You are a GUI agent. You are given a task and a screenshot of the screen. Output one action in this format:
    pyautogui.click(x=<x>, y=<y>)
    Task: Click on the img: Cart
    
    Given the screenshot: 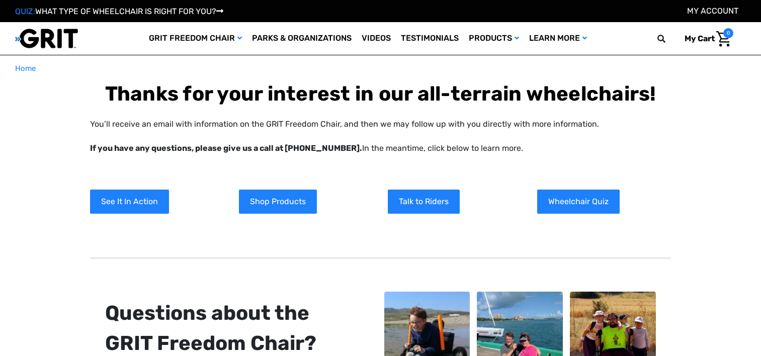 What is the action you would take?
    pyautogui.click(x=724, y=39)
    